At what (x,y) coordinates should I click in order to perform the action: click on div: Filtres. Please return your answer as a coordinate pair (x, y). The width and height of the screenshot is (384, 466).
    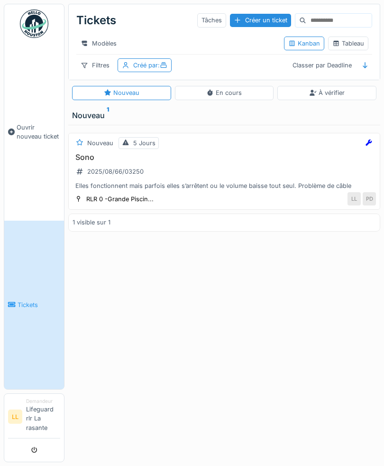
    Looking at the image, I should click on (95, 65).